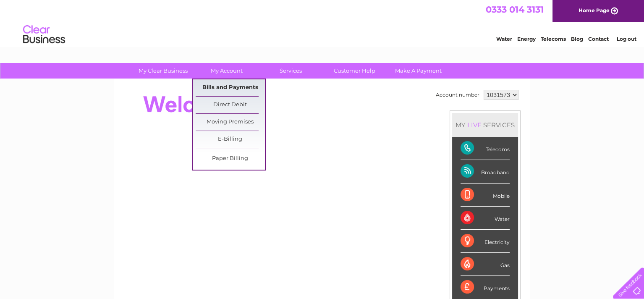 Image resolution: width=644 pixels, height=299 pixels. Describe the element at coordinates (485, 241) in the screenshot. I see `div: Electricity` at that location.